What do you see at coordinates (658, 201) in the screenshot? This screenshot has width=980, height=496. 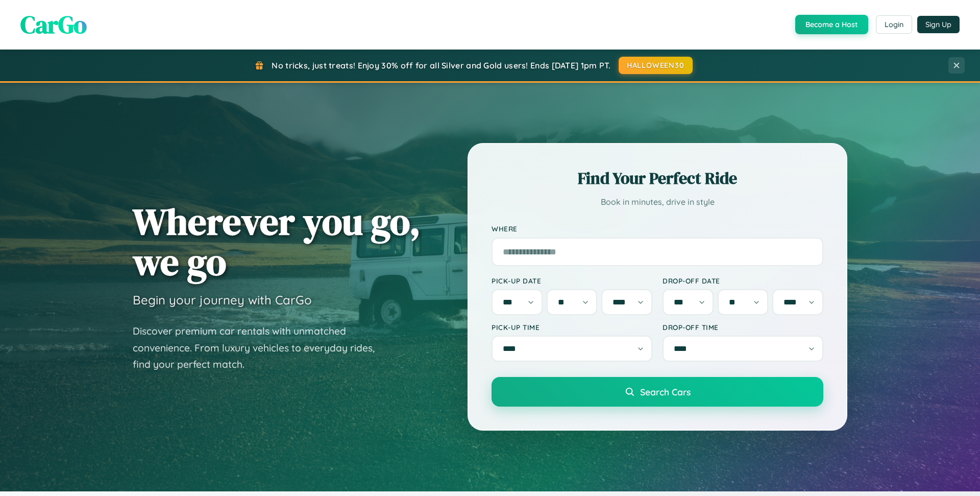 I see `p: Book in minutes, drive in style` at bounding box center [658, 201].